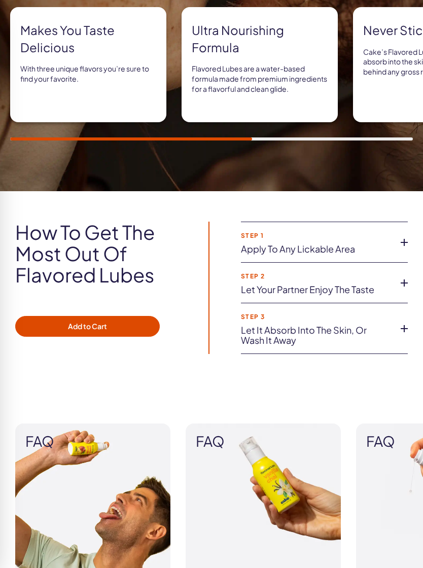 The width and height of the screenshot is (423, 568). I want to click on a: Let your partner enjoy the taste, so click(316, 290).